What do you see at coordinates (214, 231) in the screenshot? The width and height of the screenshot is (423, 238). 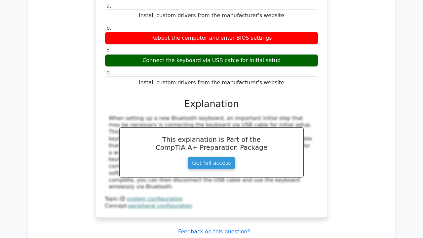 I see `a: Feedback on this question?` at bounding box center [214, 231].